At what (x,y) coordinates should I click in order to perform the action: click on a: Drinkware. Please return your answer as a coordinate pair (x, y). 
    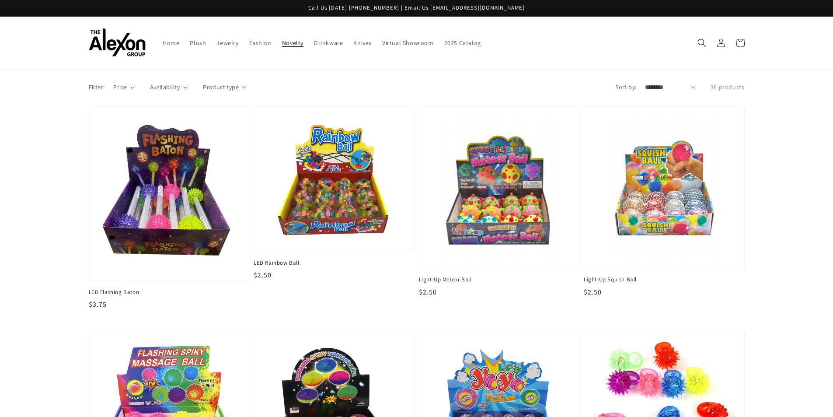
    Looking at the image, I should click on (329, 43).